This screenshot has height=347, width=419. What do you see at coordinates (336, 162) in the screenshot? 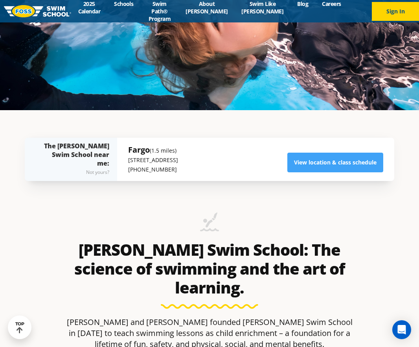
I see `a: View location & class schedule` at bounding box center [336, 162].